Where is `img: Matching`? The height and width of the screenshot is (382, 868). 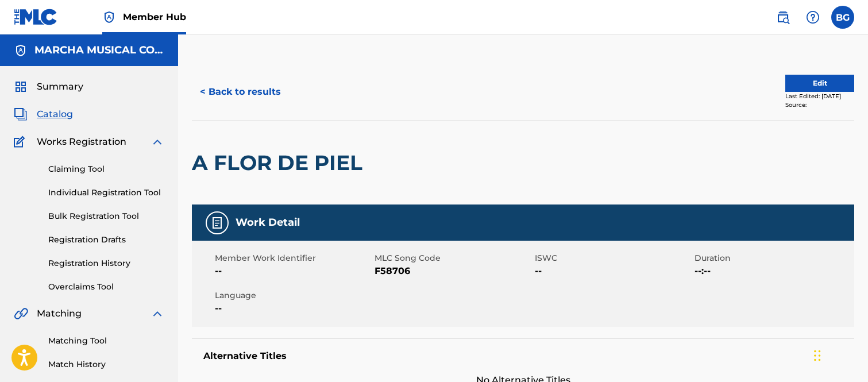 img: Matching is located at coordinates (21, 314).